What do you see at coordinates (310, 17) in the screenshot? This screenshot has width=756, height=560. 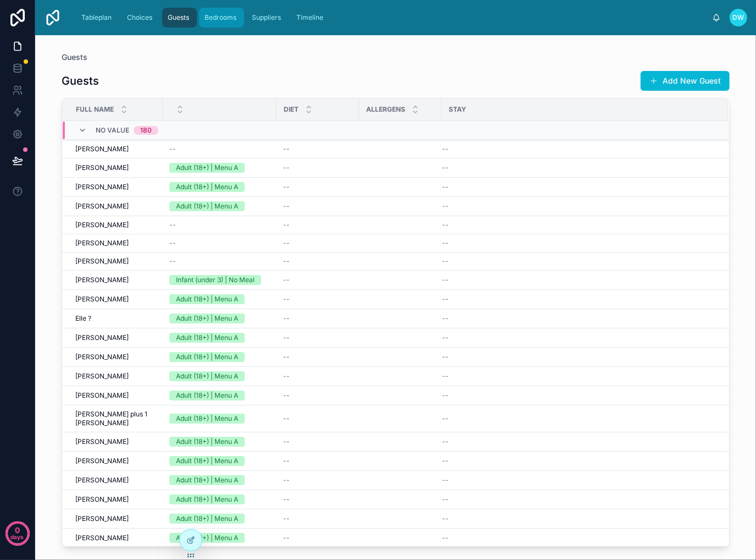 I see `span: Timeline` at bounding box center [310, 17].